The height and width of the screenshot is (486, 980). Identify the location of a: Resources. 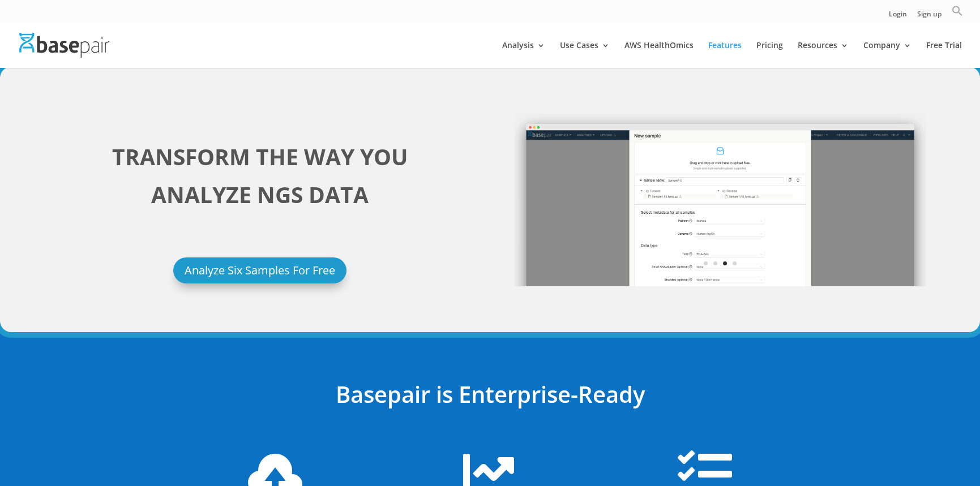
(823, 54).